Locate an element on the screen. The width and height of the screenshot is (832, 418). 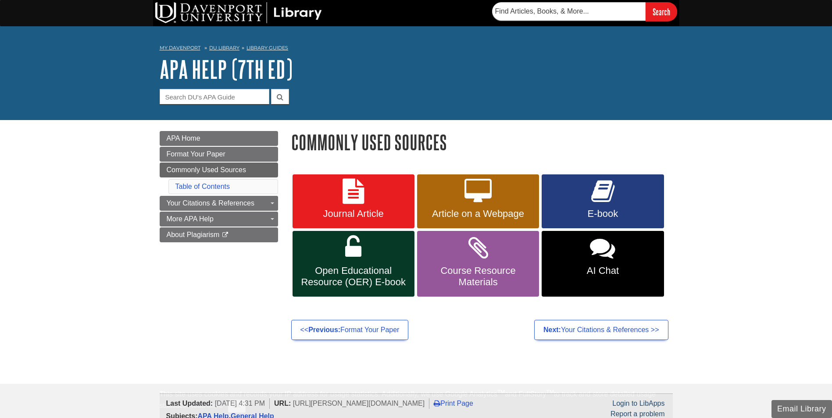
span: Course Resource Materials is located at coordinates (478, 277).